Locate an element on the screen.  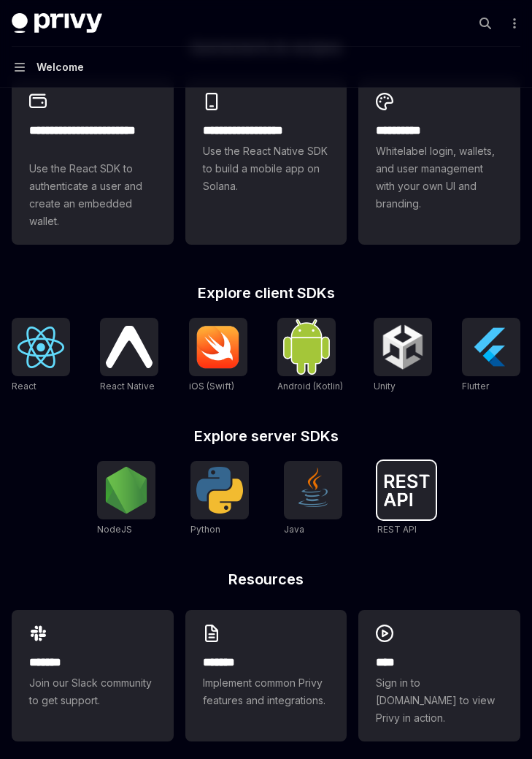
img: React Native is located at coordinates (129, 347).